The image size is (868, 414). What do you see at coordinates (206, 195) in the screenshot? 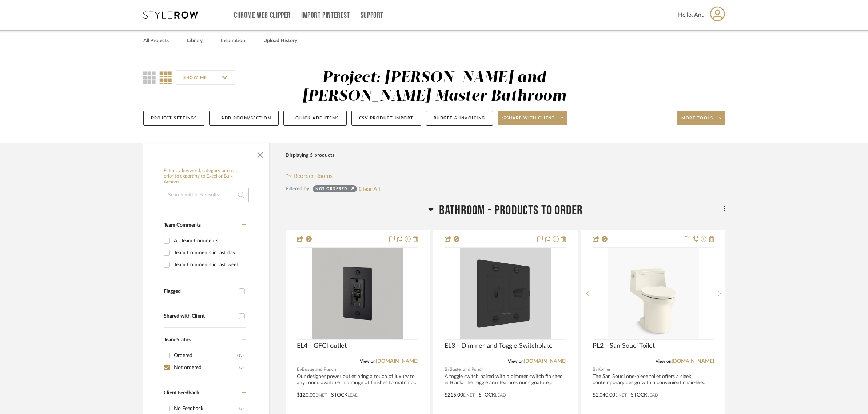
I see `input: Search within 5 results` at bounding box center [206, 195].